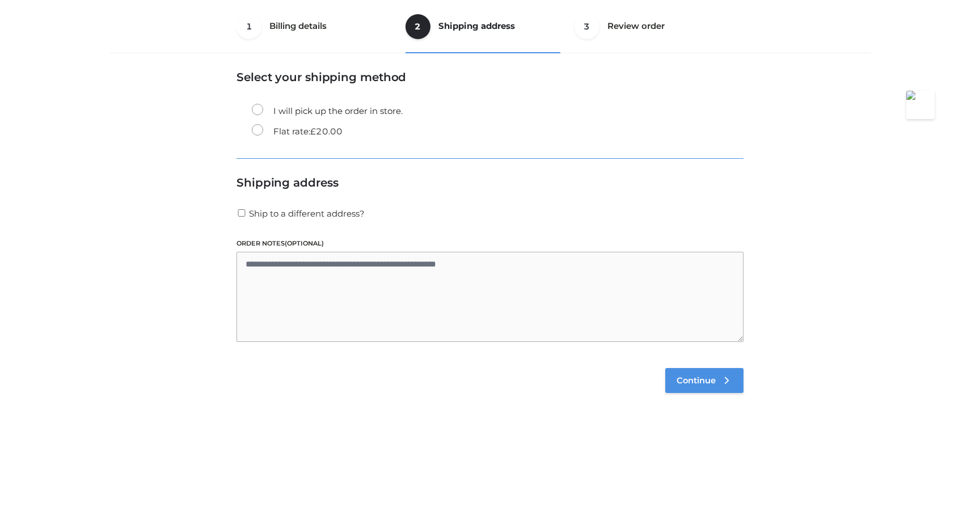 The height and width of the screenshot is (520, 980). What do you see at coordinates (297, 131) in the screenshot?
I see `label: Flat rate:` at bounding box center [297, 131].